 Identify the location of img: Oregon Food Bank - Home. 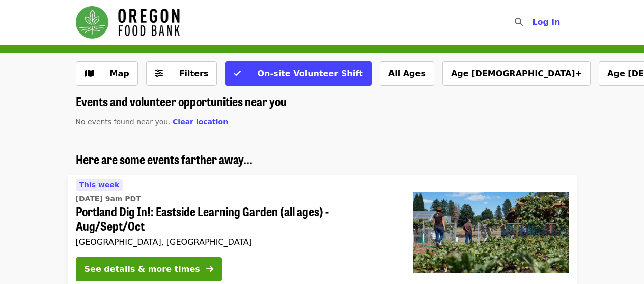
(128, 22).